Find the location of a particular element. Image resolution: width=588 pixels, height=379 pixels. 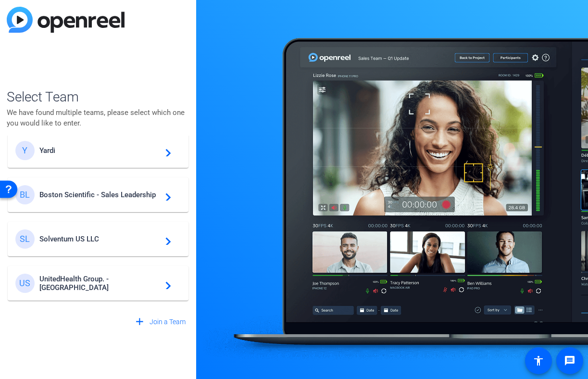

div: Y is located at coordinates (25, 150).